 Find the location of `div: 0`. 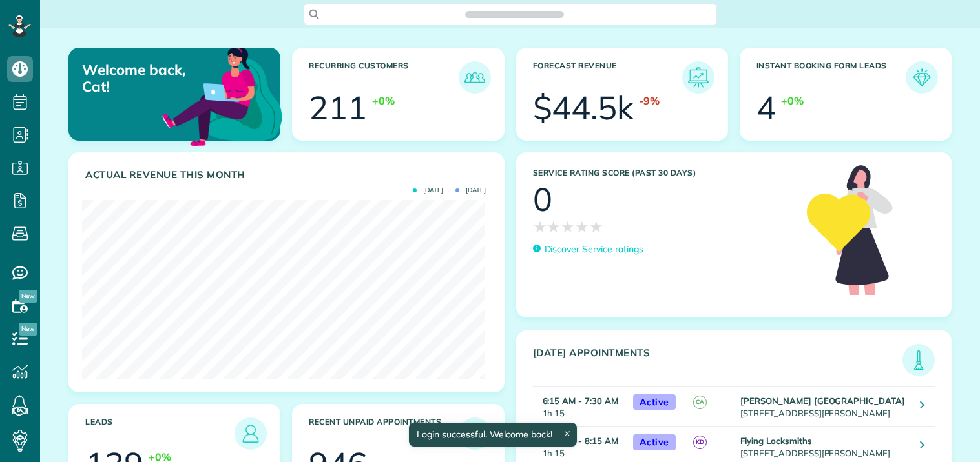

div: 0 is located at coordinates (543, 200).